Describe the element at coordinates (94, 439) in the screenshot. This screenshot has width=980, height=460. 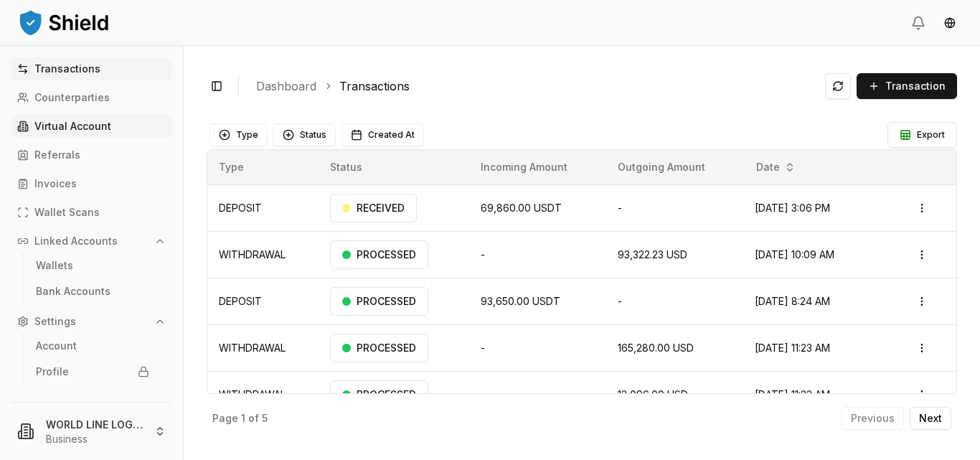
I see `p: Business` at that location.